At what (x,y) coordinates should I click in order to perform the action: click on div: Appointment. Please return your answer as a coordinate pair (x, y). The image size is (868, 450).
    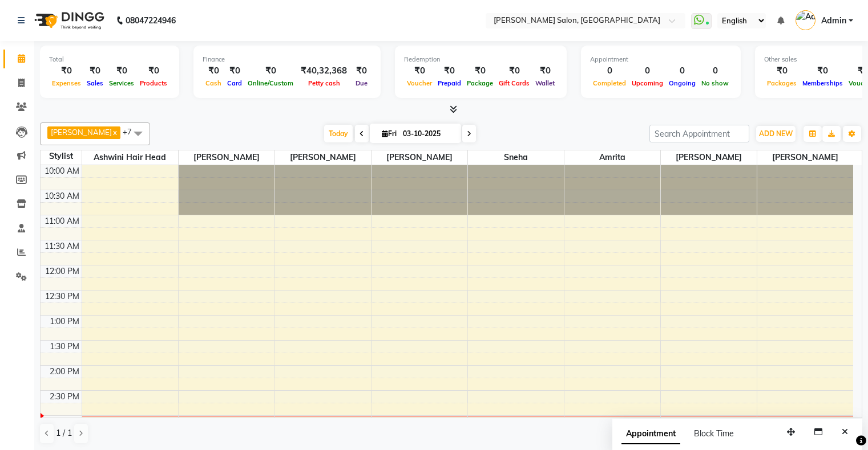
    Looking at the image, I should click on (661, 59).